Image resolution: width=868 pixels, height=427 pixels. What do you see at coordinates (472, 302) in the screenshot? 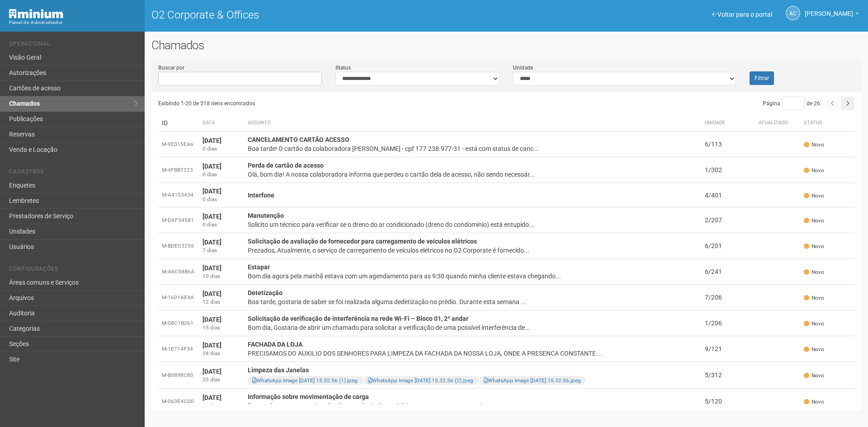
I see `div: Boa tarde, gostaria de saber se foi realizada alguma dedetização no prédio. Durante esta semana ...` at bounding box center [472, 302].